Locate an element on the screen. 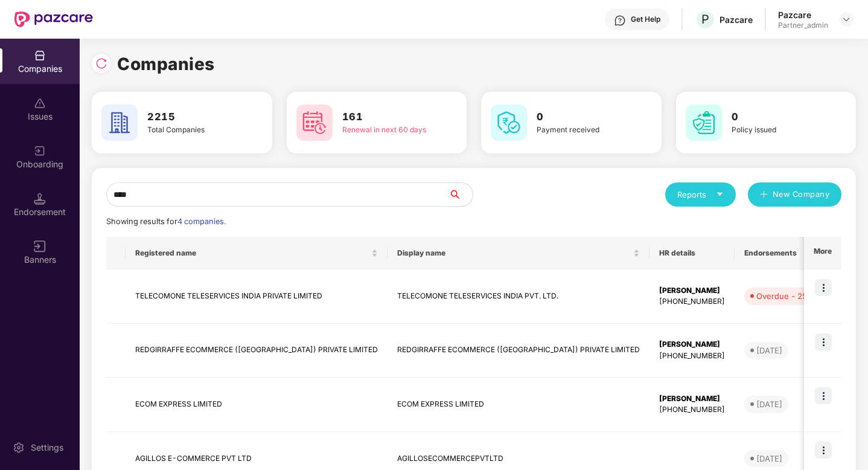 This screenshot has height=470, width=868. img: svg+xml;base64,PHN2ZyBpZD0iSGVscC0zMngzMiIgeG1sbnM9Imh0dHA6Ly93d3cudzMub3JnLzIwMDAvc3ZnIiB3aWR0aD... is located at coordinates (620, 21).